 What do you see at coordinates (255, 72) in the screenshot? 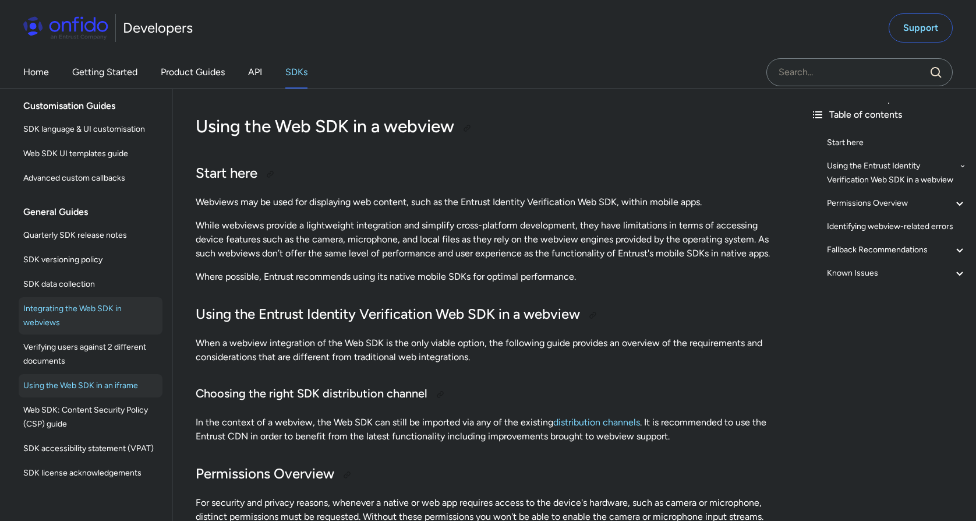
I see `a: API` at bounding box center [255, 72].